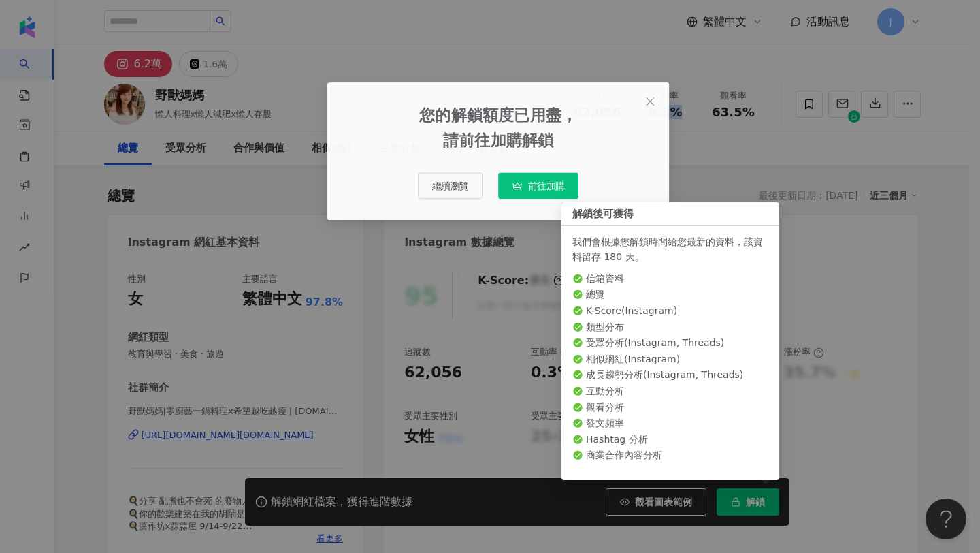 This screenshot has height=553, width=980. Describe the element at coordinates (532, 175) in the screenshot. I see `a: 前往加購` at that location.